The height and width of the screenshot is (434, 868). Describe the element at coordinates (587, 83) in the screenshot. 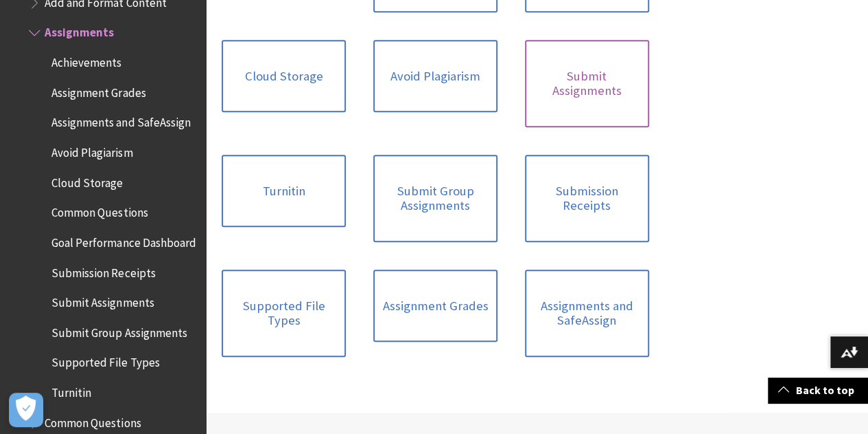

I see `a: Submit Assignments` at that location.